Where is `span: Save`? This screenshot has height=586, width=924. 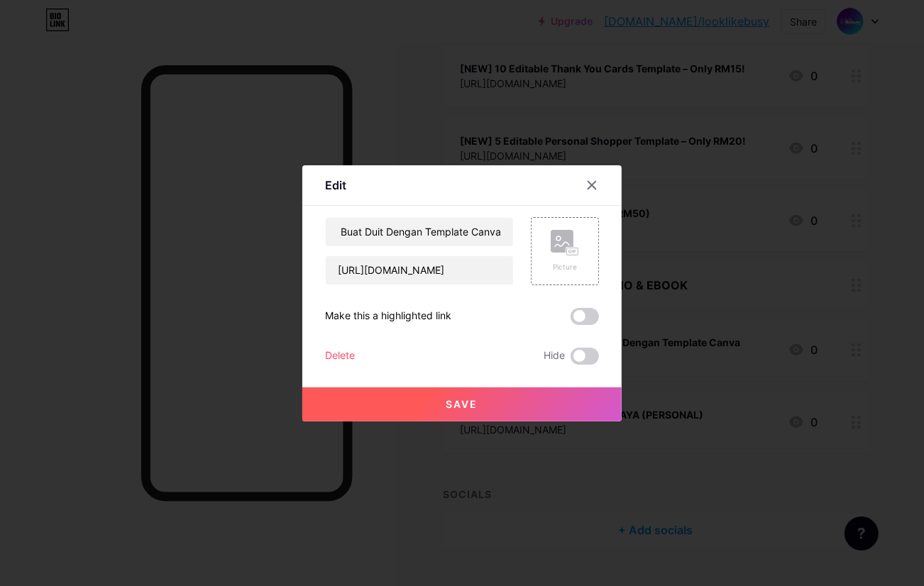 span: Save is located at coordinates (462, 403).